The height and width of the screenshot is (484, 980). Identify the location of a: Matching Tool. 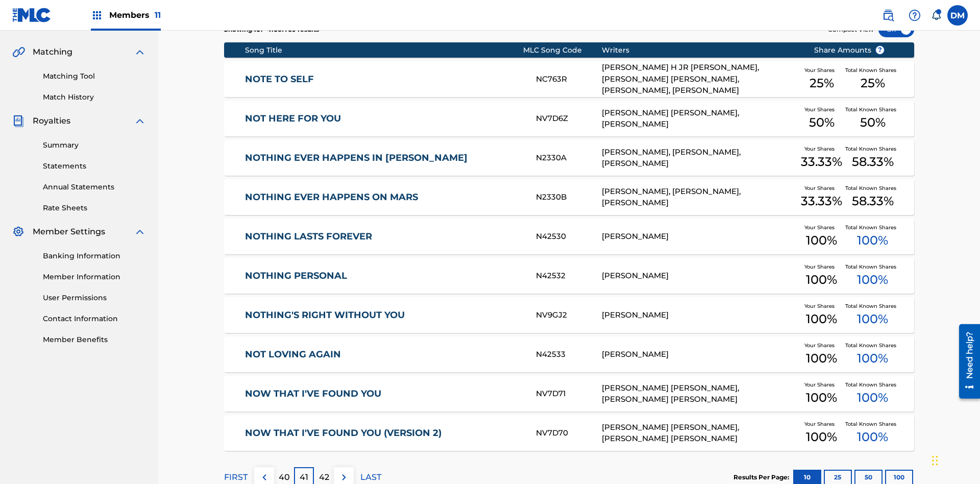
(94, 76).